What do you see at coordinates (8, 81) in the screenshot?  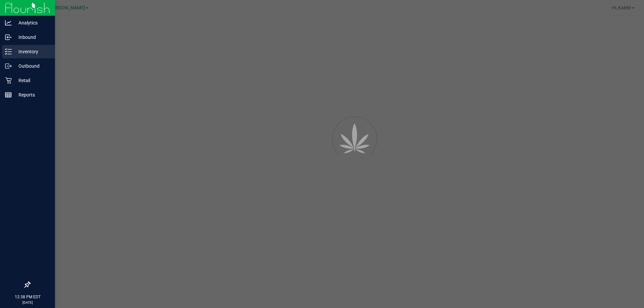 I see `inline-svg: Retail` at bounding box center [8, 81].